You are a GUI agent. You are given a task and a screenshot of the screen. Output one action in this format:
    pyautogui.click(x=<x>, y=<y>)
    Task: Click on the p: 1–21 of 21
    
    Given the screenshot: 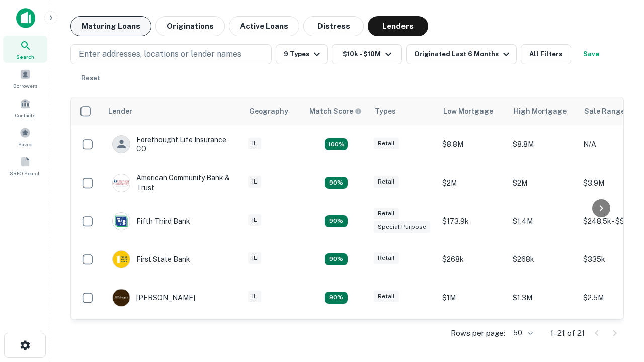 What is the action you would take?
    pyautogui.click(x=567, y=333)
    